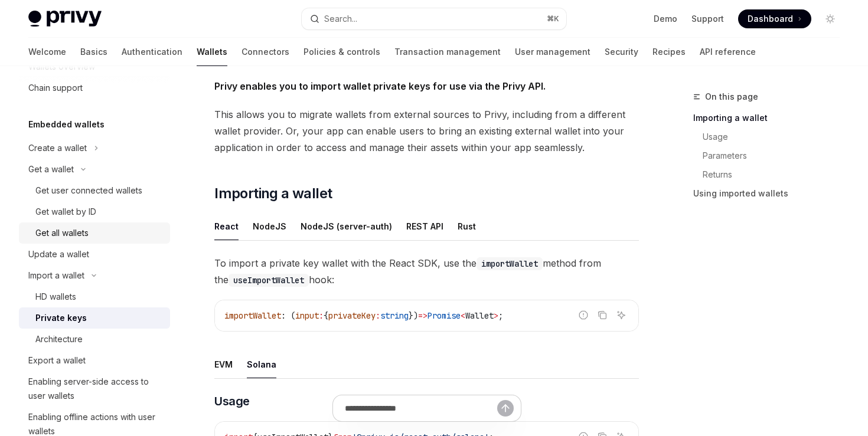 This screenshot has height=436, width=868. I want to click on a: API reference, so click(727, 51).